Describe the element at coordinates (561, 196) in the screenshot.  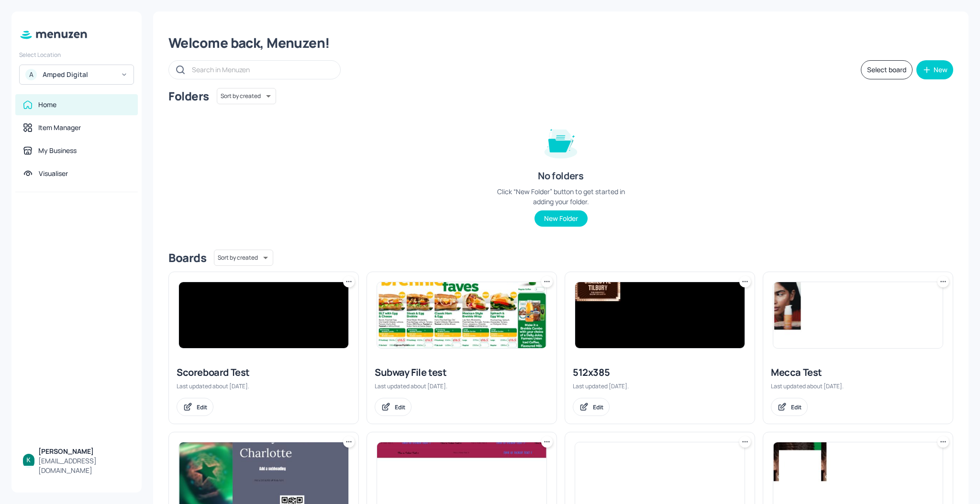
I see `div: Click “New Folder” button to get started in adding your folder.` at that location.